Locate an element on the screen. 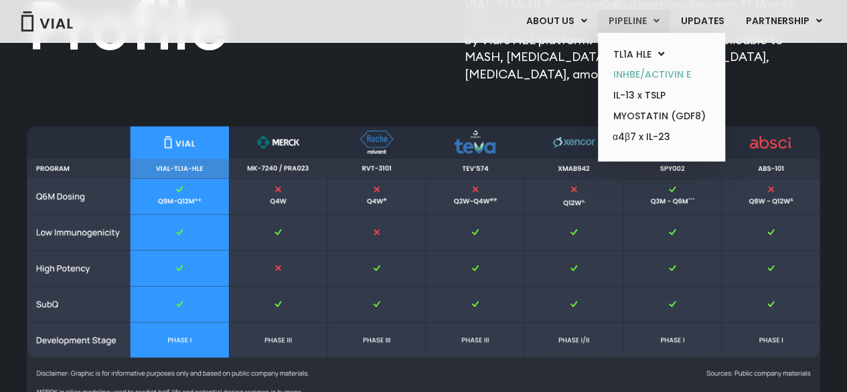 This screenshot has width=847, height=392. a: TL1A HLEMenu Toggle is located at coordinates (661, 54).